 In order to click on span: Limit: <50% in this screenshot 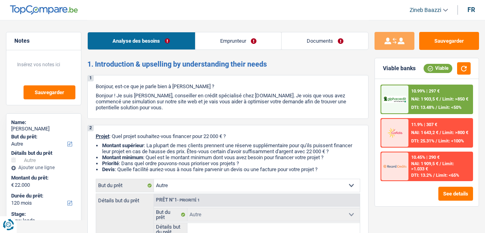, I will do `click(450, 107)`.